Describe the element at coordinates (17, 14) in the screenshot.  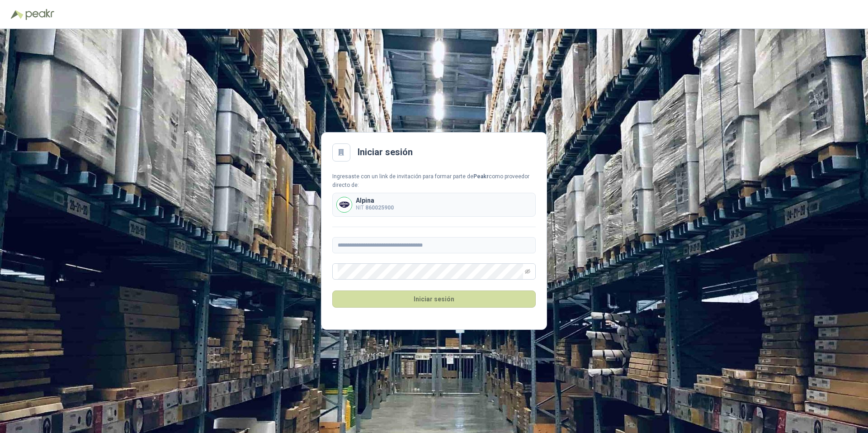
I see `img: Logo` at that location.